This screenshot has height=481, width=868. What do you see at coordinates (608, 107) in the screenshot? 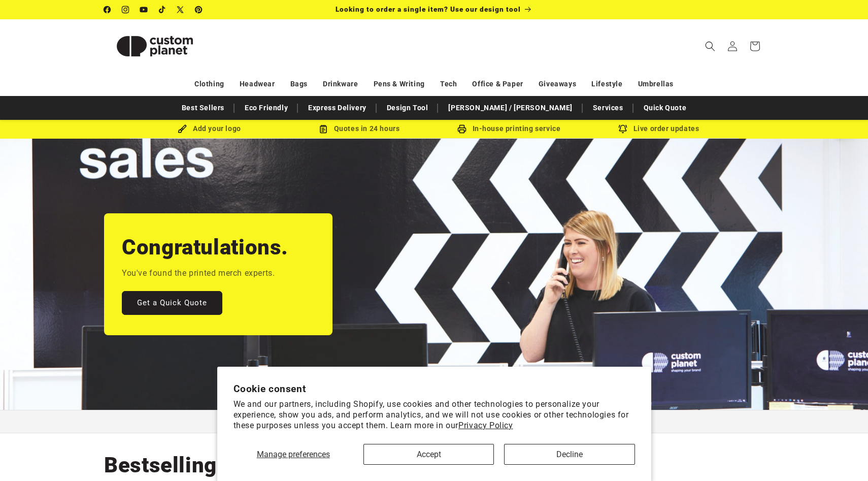
I see `a: Services` at bounding box center [608, 107].